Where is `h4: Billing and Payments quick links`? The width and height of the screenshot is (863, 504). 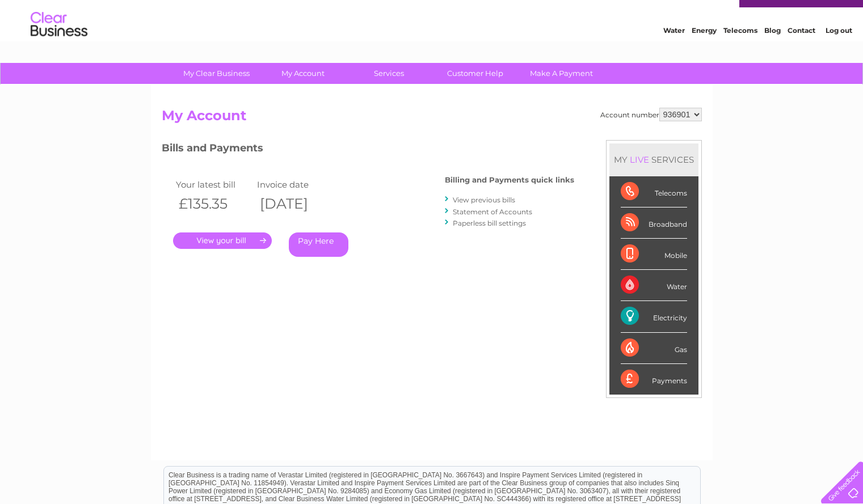
h4: Billing and Payments quick links is located at coordinates (509, 180).